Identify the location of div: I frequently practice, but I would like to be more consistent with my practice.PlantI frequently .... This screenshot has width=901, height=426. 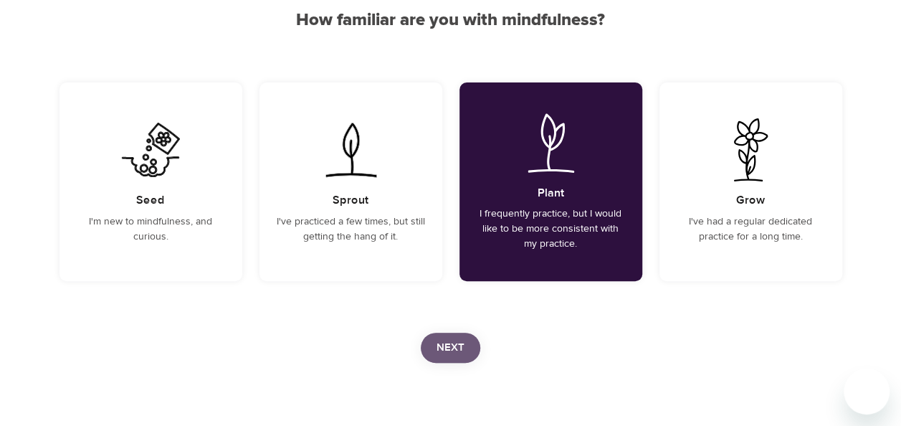
(551, 181).